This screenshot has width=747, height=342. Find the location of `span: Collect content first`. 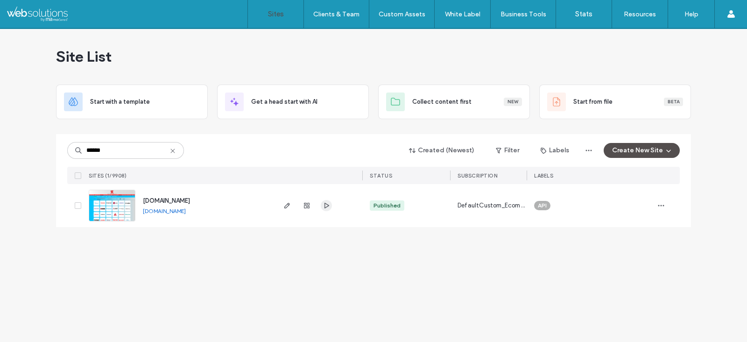

span: Collect content first is located at coordinates (441, 102).